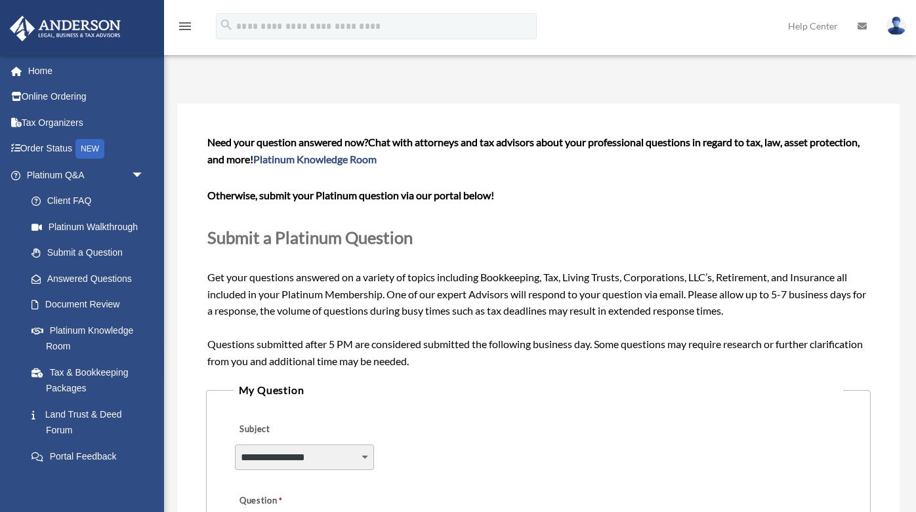 The image size is (916, 512). What do you see at coordinates (144, 175) in the screenshot?
I see `span: arrow_drop_down` at bounding box center [144, 175].